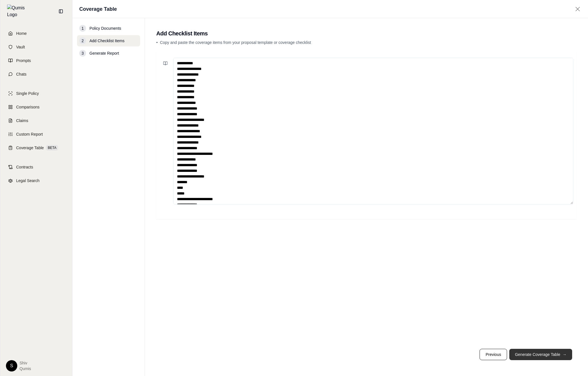  I want to click on span: Claims, so click(22, 121).